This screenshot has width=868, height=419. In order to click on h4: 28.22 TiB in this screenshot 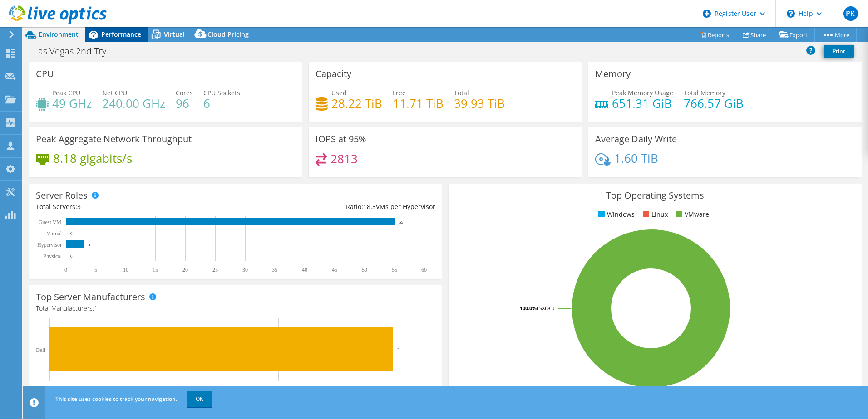, I will do `click(357, 104)`.